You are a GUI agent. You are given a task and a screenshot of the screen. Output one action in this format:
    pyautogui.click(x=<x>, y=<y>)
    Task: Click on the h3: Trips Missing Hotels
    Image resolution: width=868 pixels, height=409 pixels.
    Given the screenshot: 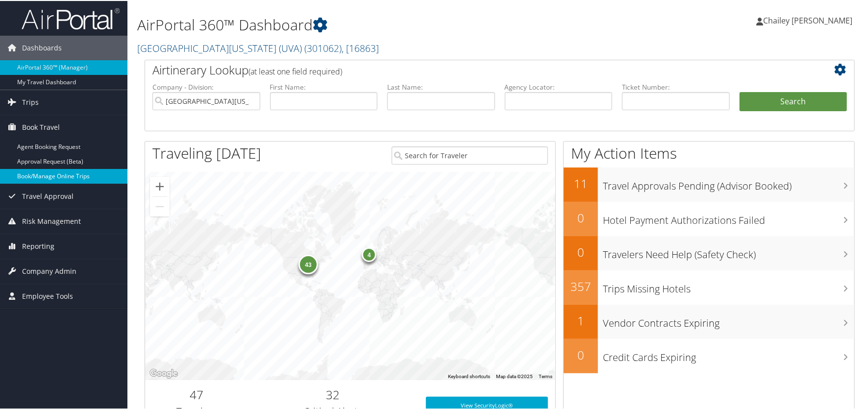 What is the action you would take?
    pyautogui.click(x=728, y=285)
    